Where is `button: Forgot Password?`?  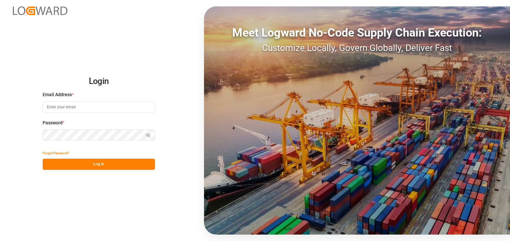
button: Forgot Password? is located at coordinates (56, 153).